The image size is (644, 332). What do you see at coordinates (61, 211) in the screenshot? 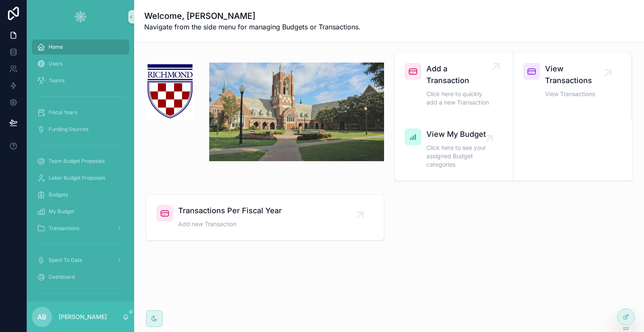
I see `span: My Budget` at bounding box center [61, 211].